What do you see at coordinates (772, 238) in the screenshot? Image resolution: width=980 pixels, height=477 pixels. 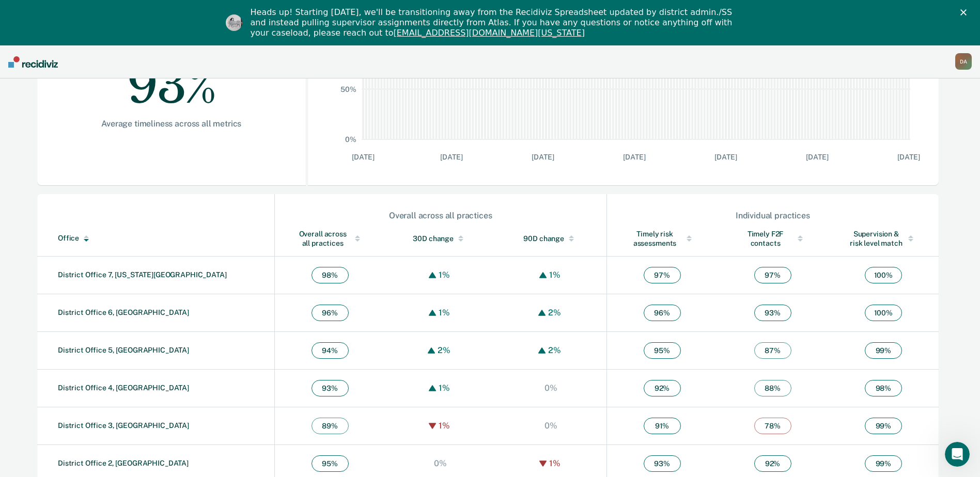 I see `div: Timely F2F contacts` at bounding box center [772, 238].